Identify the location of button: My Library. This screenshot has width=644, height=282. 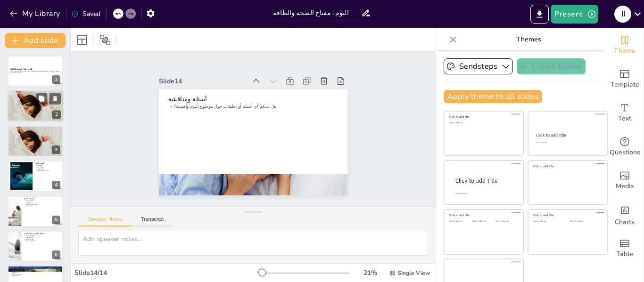
(36, 13).